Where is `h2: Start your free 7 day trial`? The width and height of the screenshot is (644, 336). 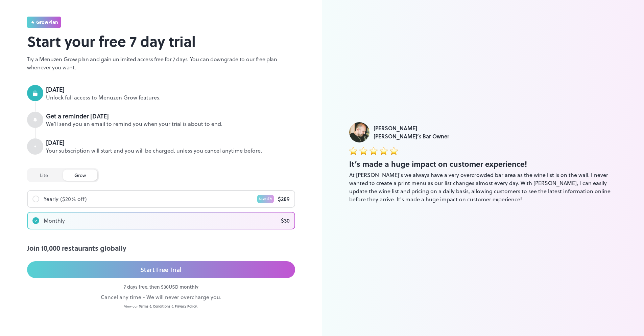
h2: Start your free 7 day trial is located at coordinates (161, 41).